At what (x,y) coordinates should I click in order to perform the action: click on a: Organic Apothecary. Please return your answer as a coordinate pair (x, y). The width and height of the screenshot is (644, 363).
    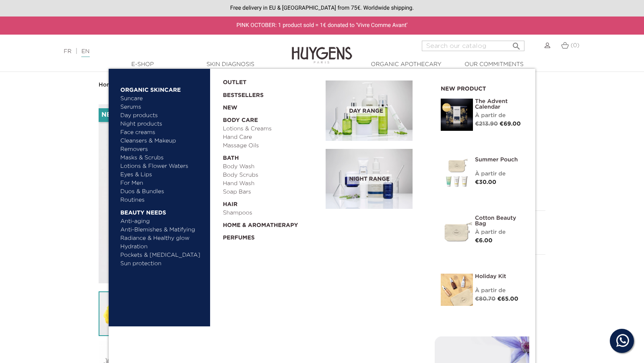
    Looking at the image, I should click on (406, 64).